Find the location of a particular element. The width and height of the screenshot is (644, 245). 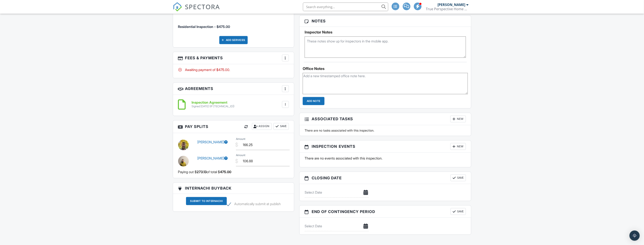

div: Office Notes is located at coordinates (385, 69).